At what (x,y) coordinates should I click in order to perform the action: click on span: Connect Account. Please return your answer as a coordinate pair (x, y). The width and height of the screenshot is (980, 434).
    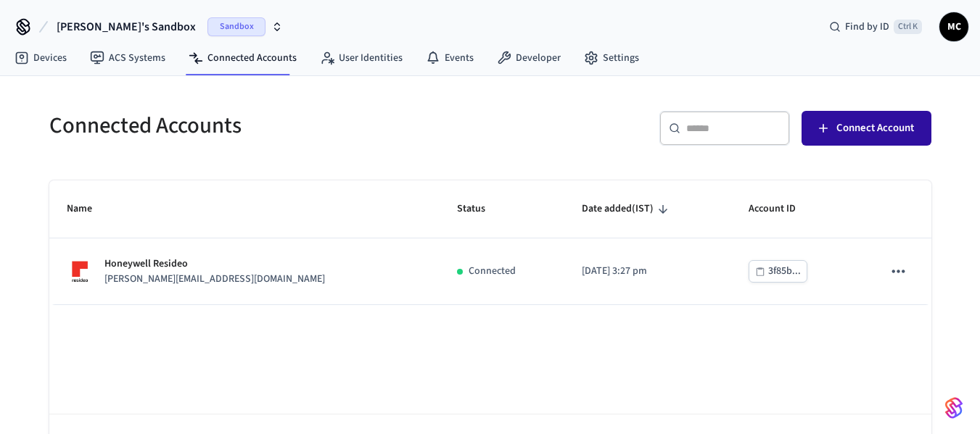
    Looking at the image, I should click on (875, 128).